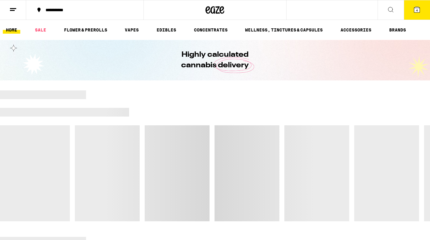 The height and width of the screenshot is (240, 430). I want to click on a: HOME, so click(12, 30).